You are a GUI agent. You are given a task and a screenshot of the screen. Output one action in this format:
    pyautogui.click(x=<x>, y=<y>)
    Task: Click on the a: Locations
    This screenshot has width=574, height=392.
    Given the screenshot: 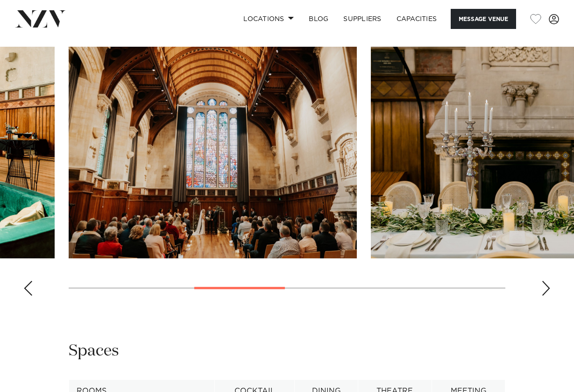 What is the action you would take?
    pyautogui.click(x=269, y=18)
    